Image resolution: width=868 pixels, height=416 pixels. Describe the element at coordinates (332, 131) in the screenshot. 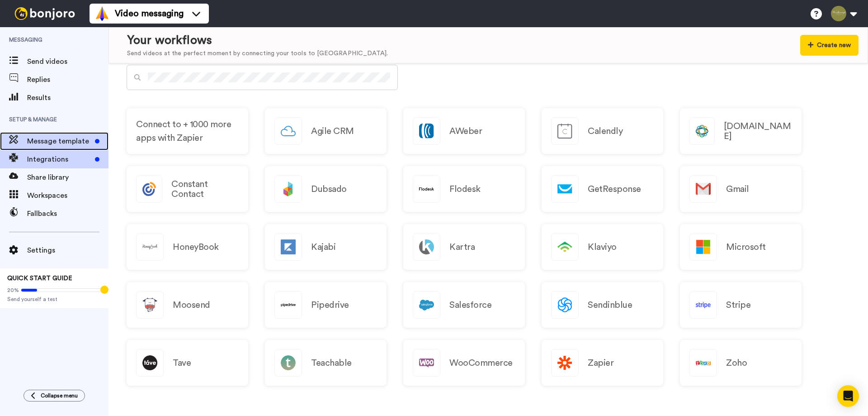

I see `h2: Agile CRM` at that location.